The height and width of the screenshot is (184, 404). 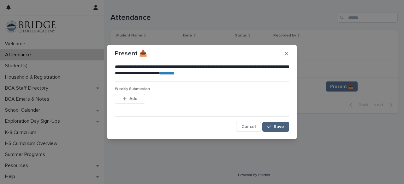 What do you see at coordinates (132, 89) in the screenshot?
I see `span: Weekly Submission` at bounding box center [132, 89].